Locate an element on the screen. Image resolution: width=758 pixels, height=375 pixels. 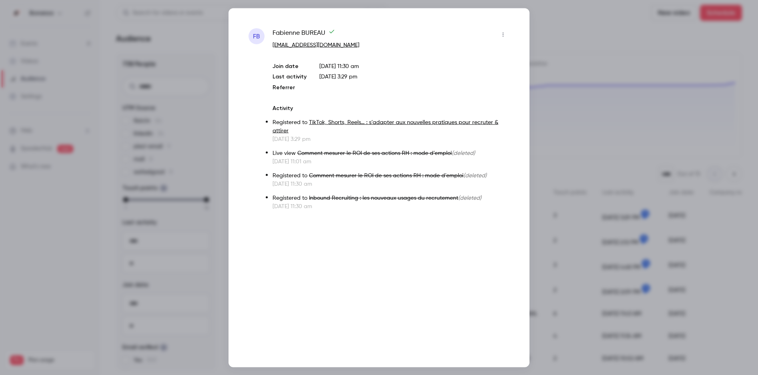
span: FB is located at coordinates (257, 36).